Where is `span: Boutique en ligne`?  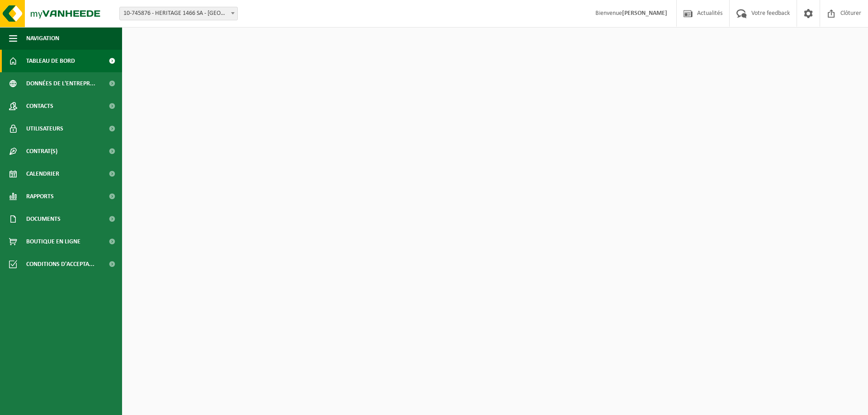
span: Boutique en ligne is located at coordinates (53, 242).